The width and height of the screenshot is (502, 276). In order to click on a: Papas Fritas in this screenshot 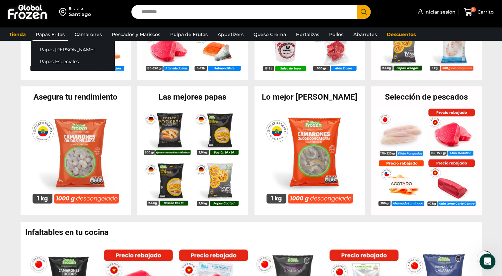, I will do `click(50, 34)`.